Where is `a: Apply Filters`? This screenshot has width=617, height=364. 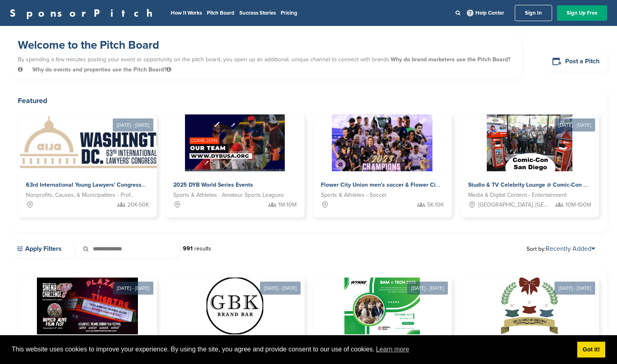 a: Apply Filters is located at coordinates (42, 249).